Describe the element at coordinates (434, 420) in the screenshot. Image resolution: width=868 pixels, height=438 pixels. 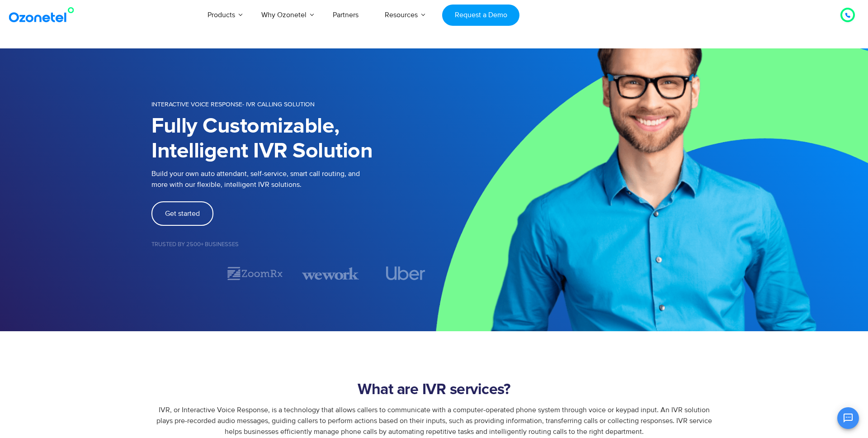
I see `span: IVR, or Interactive Voice Response, is a technology that allows callers to communicate with a com...` at that location.